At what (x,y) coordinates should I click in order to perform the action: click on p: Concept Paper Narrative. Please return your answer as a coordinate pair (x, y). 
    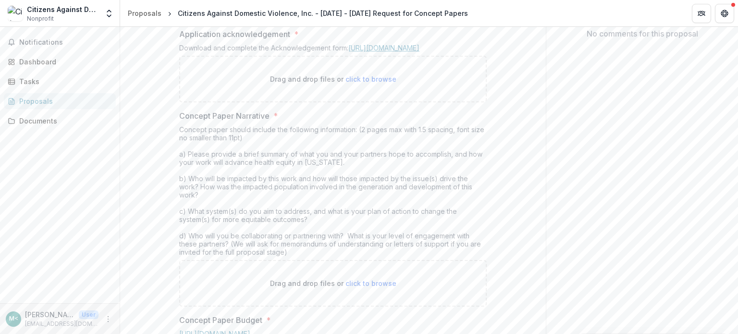
    Looking at the image, I should click on (224, 116).